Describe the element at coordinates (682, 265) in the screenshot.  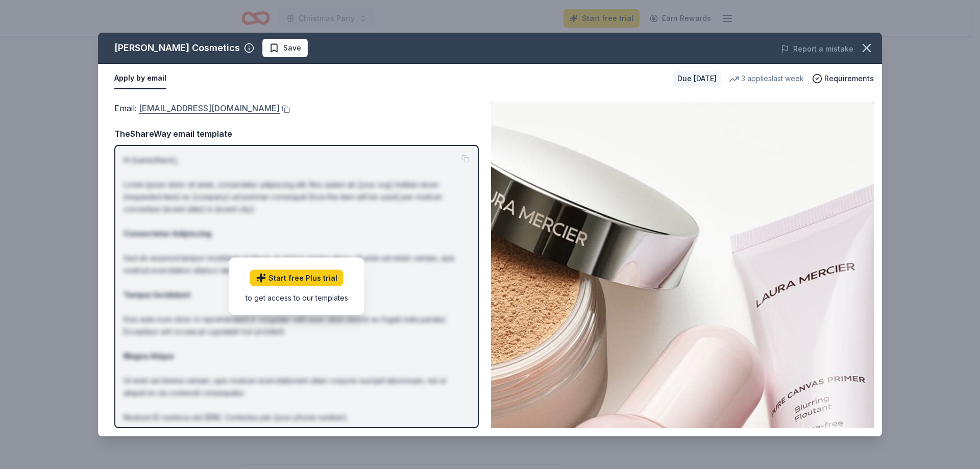
I see `img: Image for Laura Mercier Cosmetics` at that location.